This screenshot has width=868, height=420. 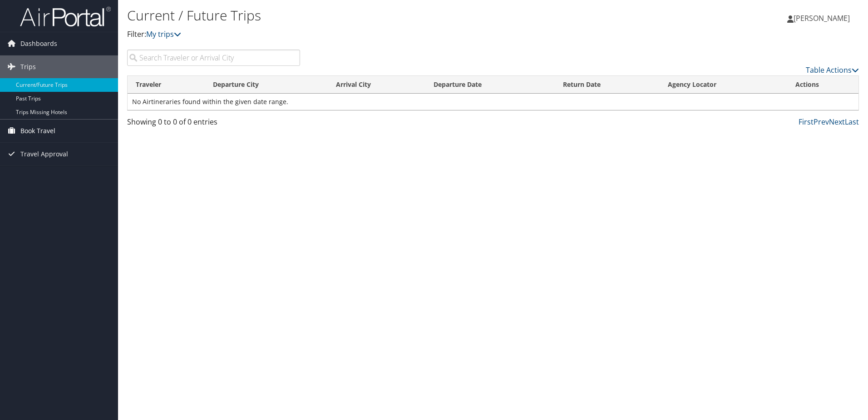 I want to click on th: Actions, so click(x=823, y=85).